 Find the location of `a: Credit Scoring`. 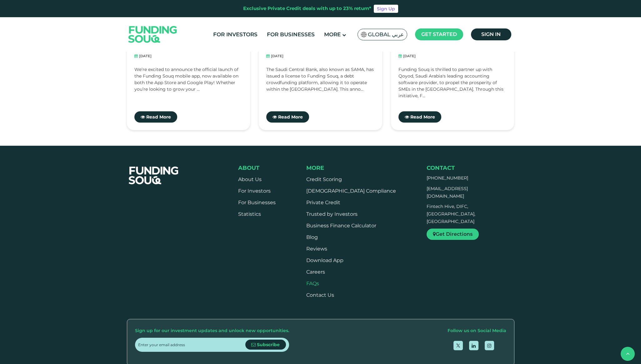

a: Credit Scoring is located at coordinates (324, 179).